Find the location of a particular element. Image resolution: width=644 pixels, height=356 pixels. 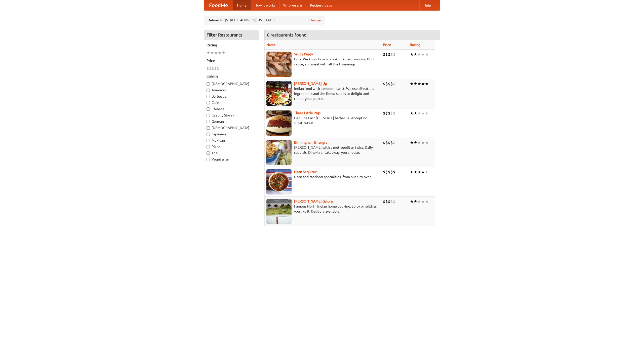

a: Birmingham Bhangra is located at coordinates (311, 142).